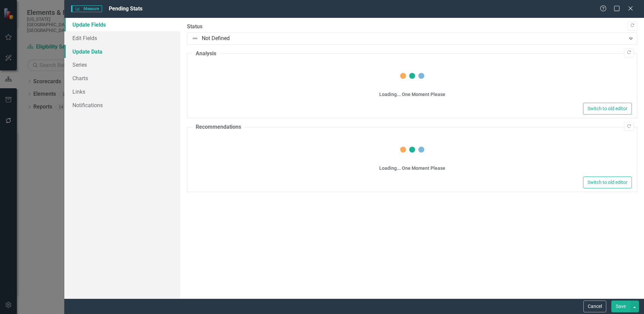  Describe the element at coordinates (123, 38) in the screenshot. I see `a: Edit Fields` at that location.